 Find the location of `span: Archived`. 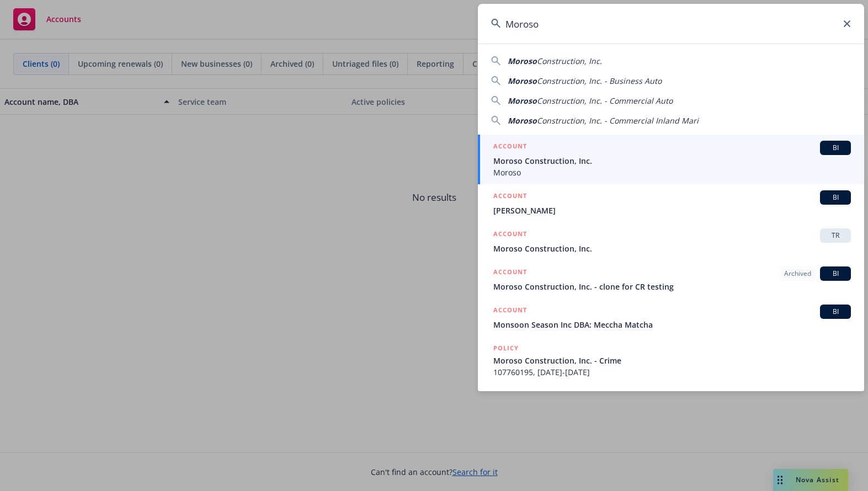

span: Archived is located at coordinates (798, 274).